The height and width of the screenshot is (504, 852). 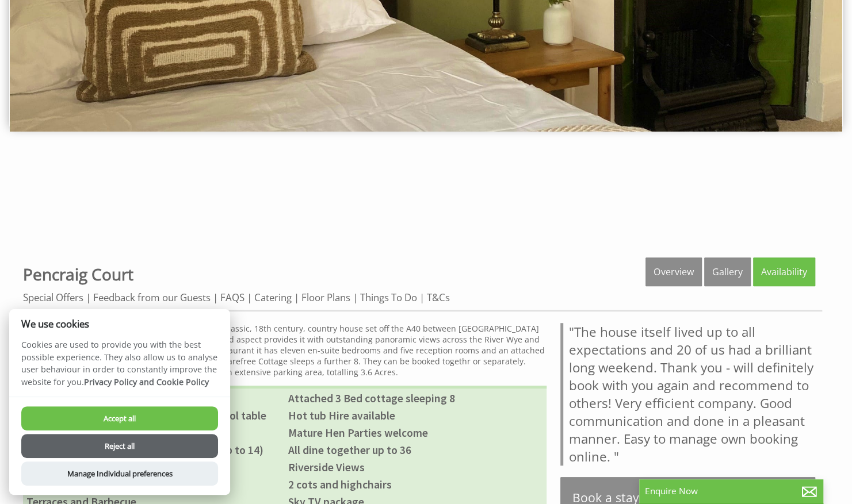 What do you see at coordinates (388, 297) in the screenshot?
I see `a: Things To Do` at bounding box center [388, 297].